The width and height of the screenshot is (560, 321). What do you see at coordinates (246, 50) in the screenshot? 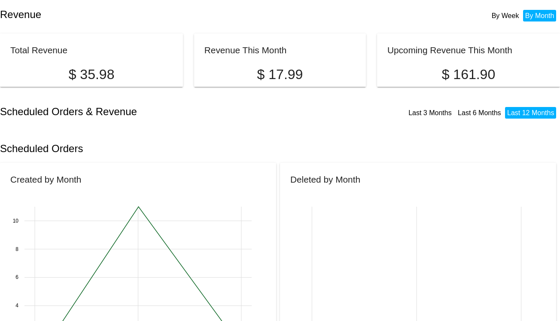
I see `h2: Revenue This Month` at bounding box center [246, 50].